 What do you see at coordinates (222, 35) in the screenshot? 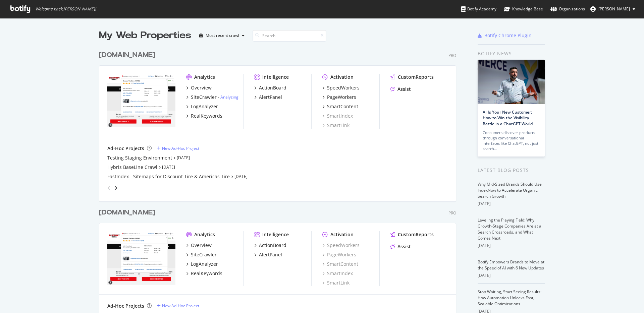
I see `div: Most recent crawl` at bounding box center [222, 35].